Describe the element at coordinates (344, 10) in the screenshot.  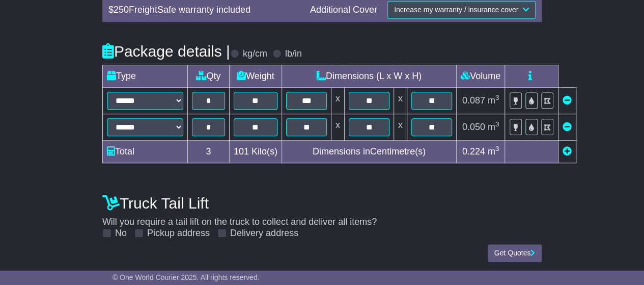
I see `div: Additional Cover` at that location.